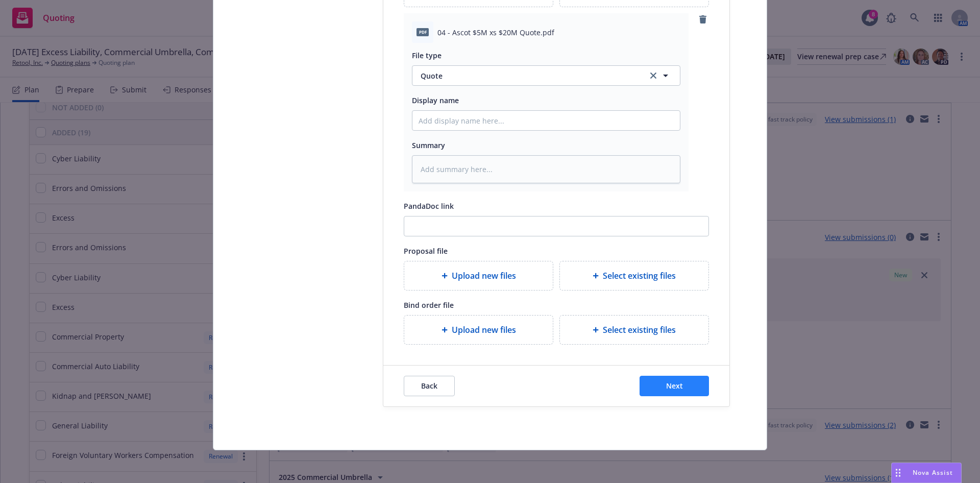 Image resolution: width=980 pixels, height=483 pixels. Describe the element at coordinates (528, 75) in the screenshot. I see `span: Quote` at that location.